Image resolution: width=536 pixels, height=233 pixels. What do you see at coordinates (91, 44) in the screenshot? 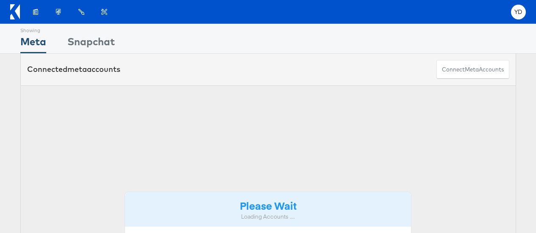
I see `div: Snapchat` at bounding box center [91, 44].